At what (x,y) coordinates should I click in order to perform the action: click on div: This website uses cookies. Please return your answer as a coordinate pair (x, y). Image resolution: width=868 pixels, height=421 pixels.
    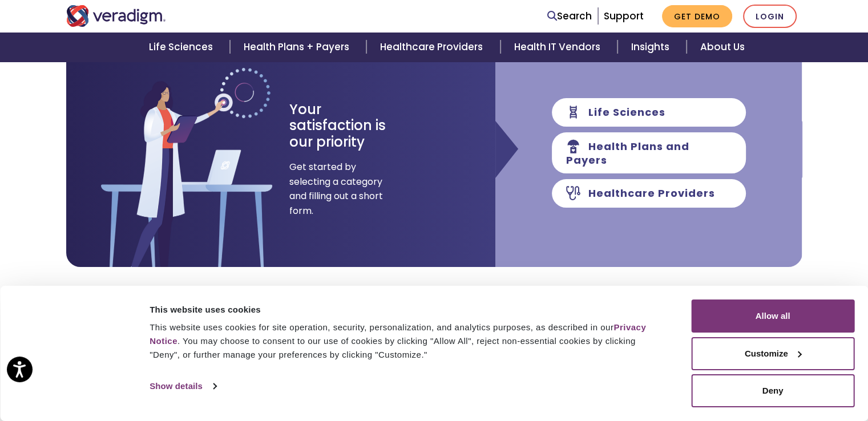
    Looking at the image, I should click on (407, 310).